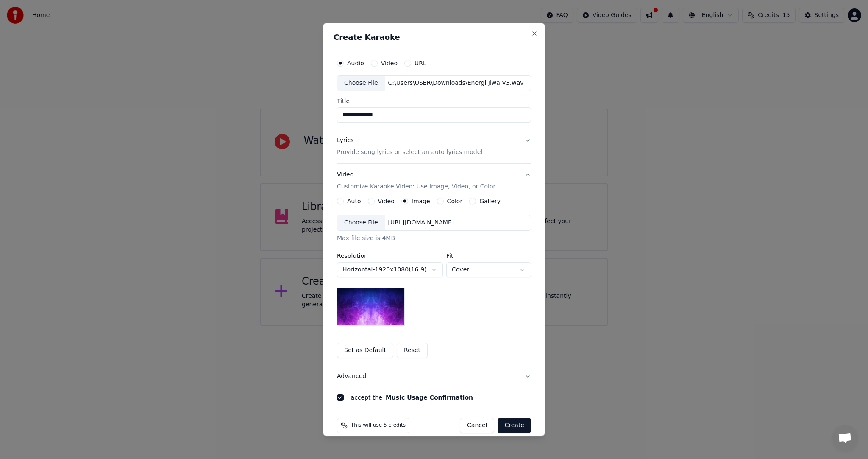 The height and width of the screenshot is (459, 868). Describe the element at coordinates (390, 256) in the screenshot. I see `label: Resolution` at that location.